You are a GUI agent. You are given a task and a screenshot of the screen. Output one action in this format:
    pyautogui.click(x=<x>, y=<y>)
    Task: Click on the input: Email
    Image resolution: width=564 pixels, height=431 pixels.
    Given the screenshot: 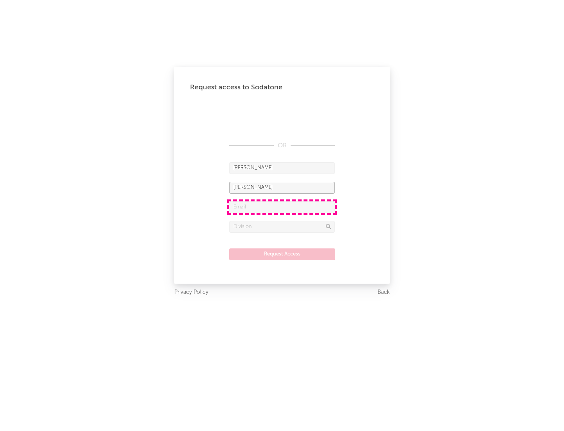 What is the action you would take?
    pyautogui.click(x=282, y=207)
    